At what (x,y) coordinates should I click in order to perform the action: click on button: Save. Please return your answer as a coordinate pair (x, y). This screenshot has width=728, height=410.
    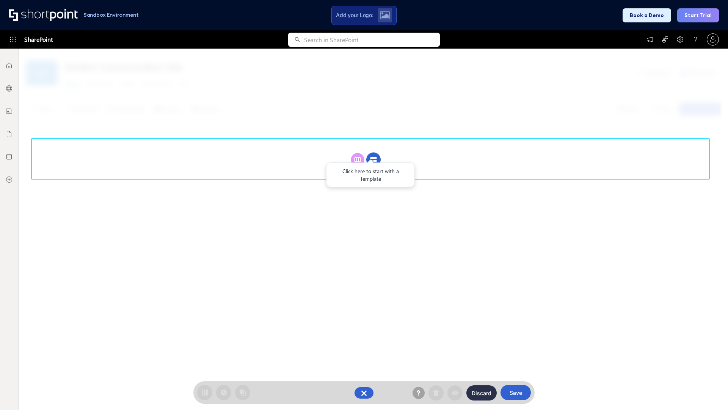
    Looking at the image, I should click on (516, 392).